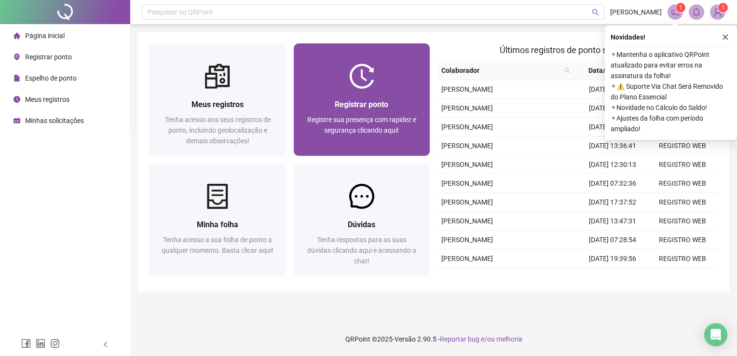 This screenshot has width=737, height=356. Describe the element at coordinates (217, 245) in the screenshot. I see `span: Tenha acesso a sua folha de ponto a qualquer momento. Basta clicar aqui!` at that location.